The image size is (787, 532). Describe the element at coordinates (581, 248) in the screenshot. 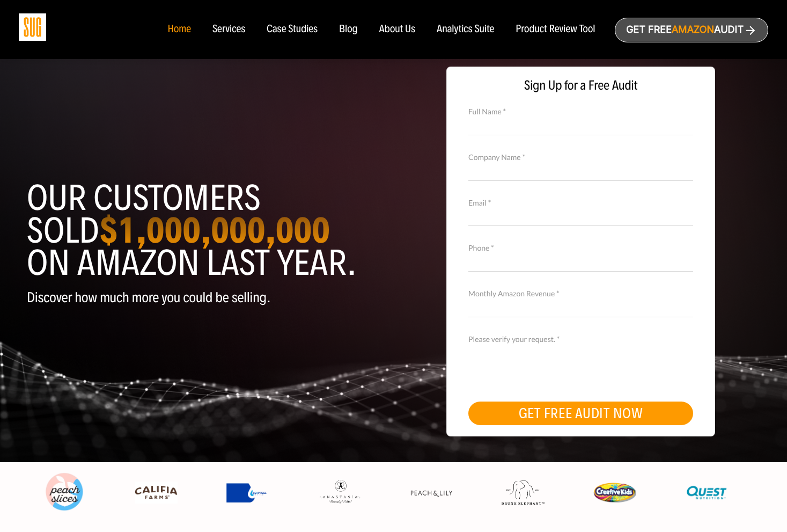

I see `label: Phone *` at that location.